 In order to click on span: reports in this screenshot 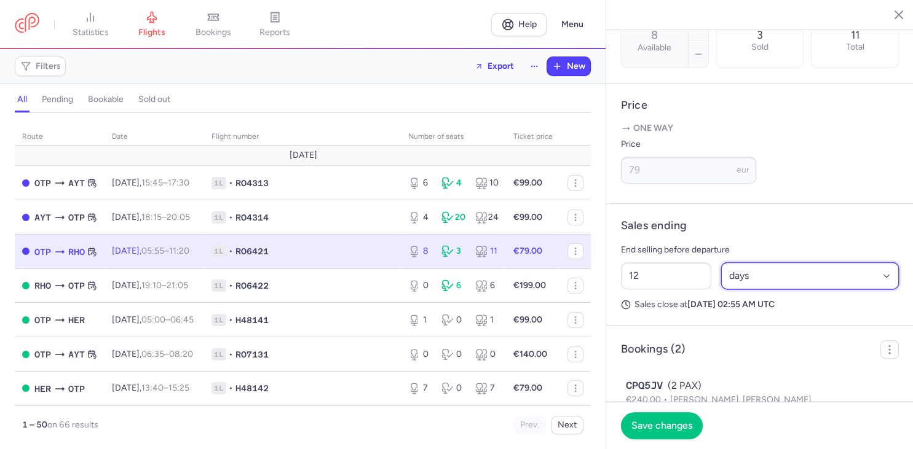, I will do `click(275, 33)`.